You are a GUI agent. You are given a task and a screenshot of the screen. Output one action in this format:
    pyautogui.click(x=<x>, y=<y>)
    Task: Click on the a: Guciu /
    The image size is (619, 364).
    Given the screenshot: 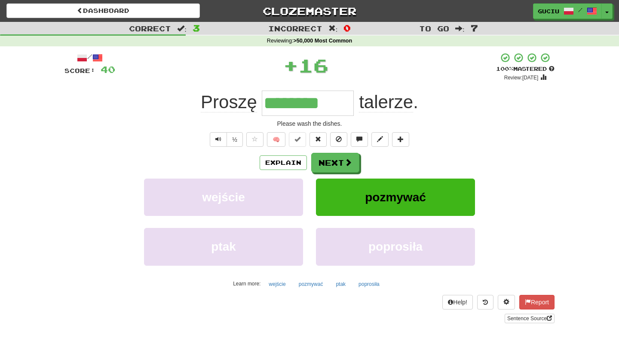 What is the action you would take?
    pyautogui.click(x=567, y=11)
    